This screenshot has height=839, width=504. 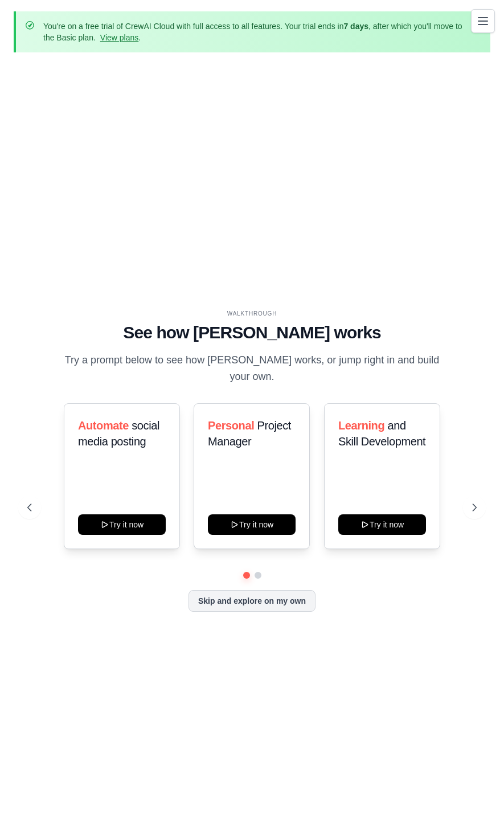 I want to click on button: Skip and explore on my own, so click(x=252, y=601).